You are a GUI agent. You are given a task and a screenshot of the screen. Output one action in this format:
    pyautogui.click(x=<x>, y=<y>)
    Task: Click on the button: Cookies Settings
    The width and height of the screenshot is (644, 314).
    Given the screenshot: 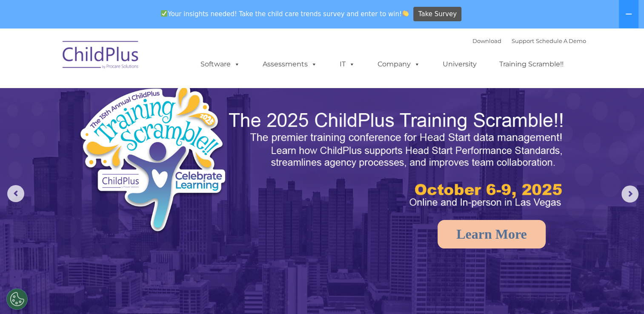 What is the action you would take?
    pyautogui.click(x=17, y=299)
    